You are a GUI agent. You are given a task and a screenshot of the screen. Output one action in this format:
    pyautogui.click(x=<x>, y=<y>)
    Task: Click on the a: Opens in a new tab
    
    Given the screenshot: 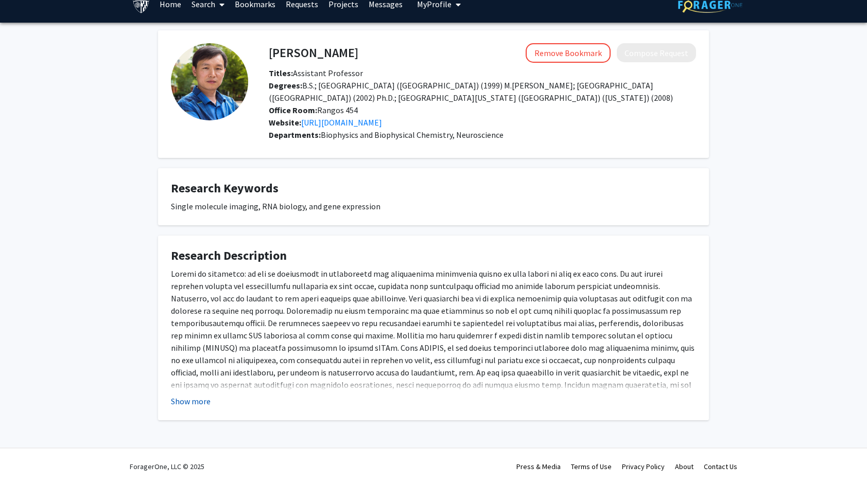 What is the action you would take?
    pyautogui.click(x=341, y=122)
    